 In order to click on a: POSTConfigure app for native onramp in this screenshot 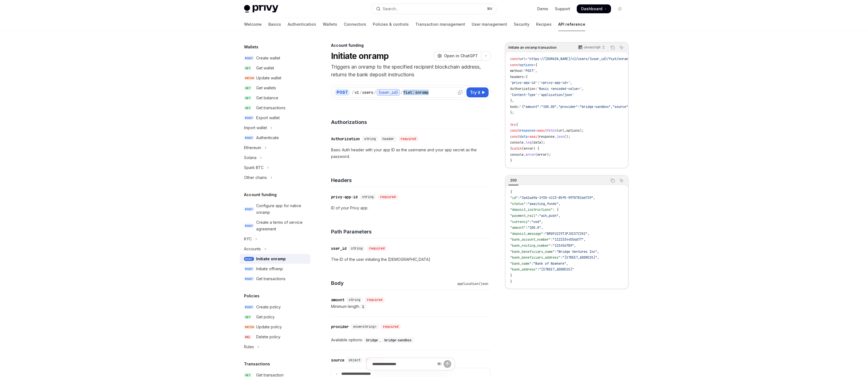, I will do `click(275, 208)`.